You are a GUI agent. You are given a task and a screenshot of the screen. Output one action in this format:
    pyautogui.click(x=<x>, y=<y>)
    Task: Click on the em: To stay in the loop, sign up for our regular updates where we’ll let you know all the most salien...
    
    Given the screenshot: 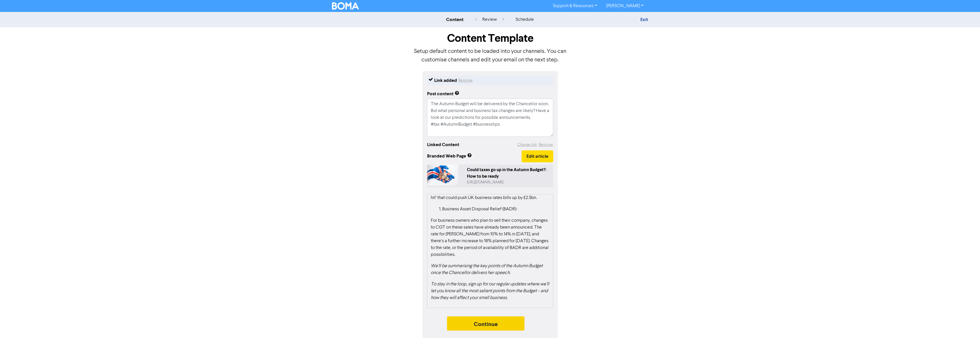 What is the action you would take?
    pyautogui.click(x=490, y=292)
    